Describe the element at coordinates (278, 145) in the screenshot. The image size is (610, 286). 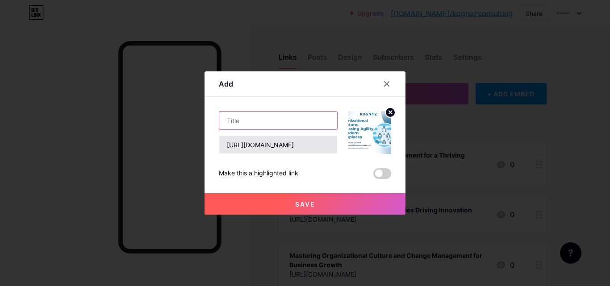
I see `input: URL` at that location.